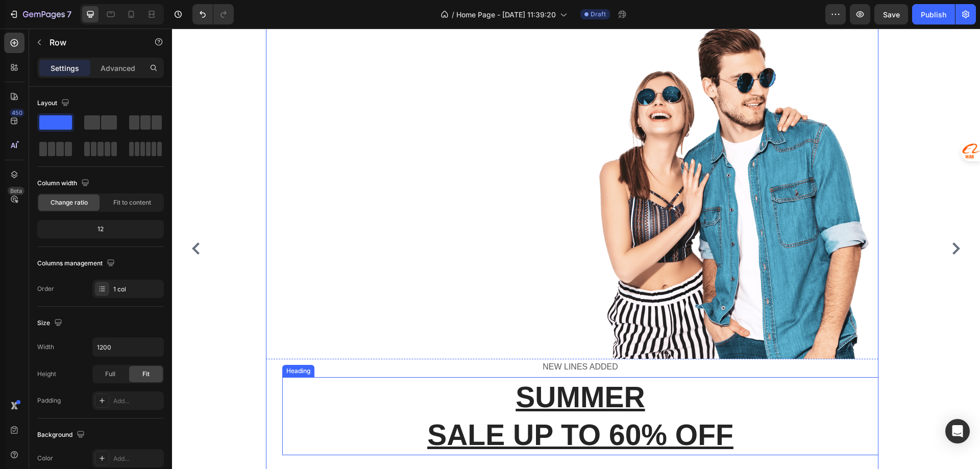 The height and width of the screenshot is (469, 980). What do you see at coordinates (62, 434) in the screenshot?
I see `div: Background` at bounding box center [62, 434].